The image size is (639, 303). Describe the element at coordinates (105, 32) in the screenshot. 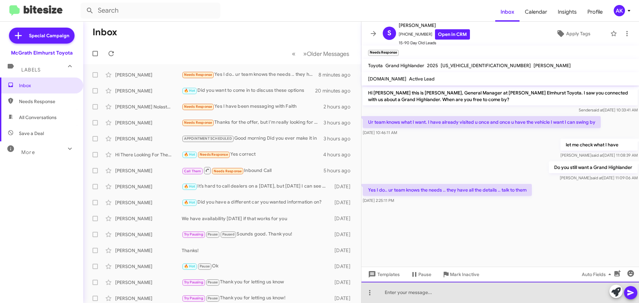

I see `h1: Inbox` at that location.